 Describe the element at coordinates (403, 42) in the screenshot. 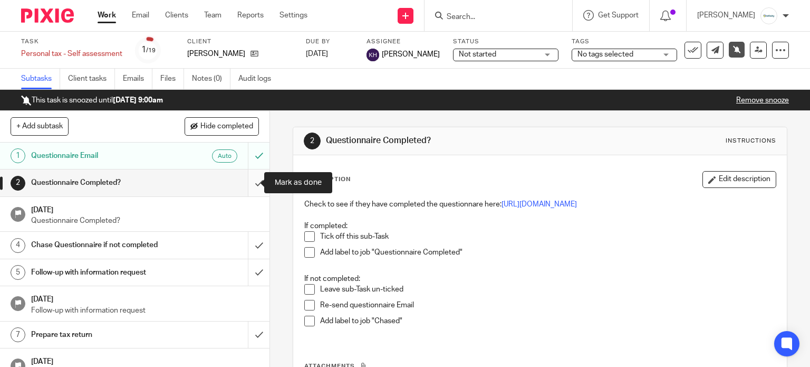

I see `label: Assignee` at that location.